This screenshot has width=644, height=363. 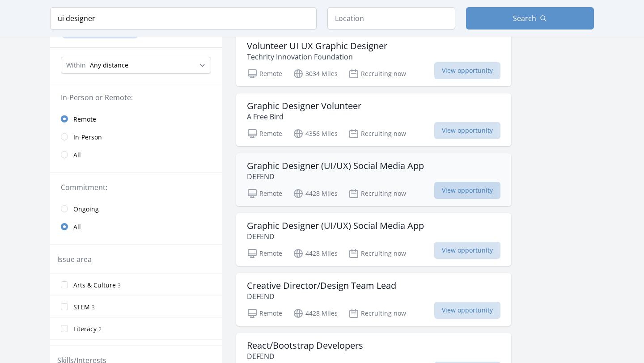 What do you see at coordinates (136, 119) in the screenshot?
I see `a: Remote` at bounding box center [136, 119].